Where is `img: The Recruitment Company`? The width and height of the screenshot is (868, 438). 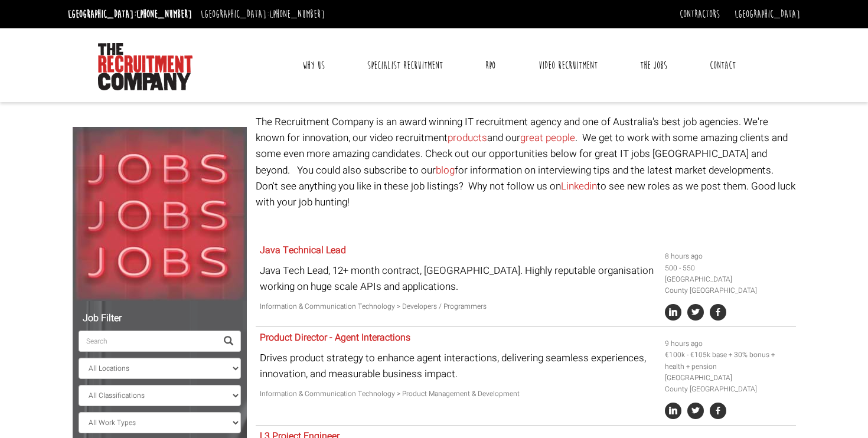 img: The Recruitment Company is located at coordinates (146, 67).